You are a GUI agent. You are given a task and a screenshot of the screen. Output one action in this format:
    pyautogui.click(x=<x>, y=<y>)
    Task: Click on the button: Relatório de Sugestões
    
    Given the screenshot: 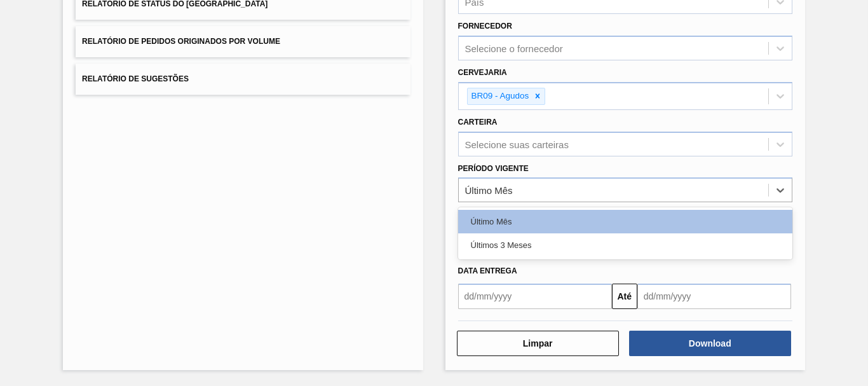 What is the action you would take?
    pyautogui.click(x=242, y=78)
    